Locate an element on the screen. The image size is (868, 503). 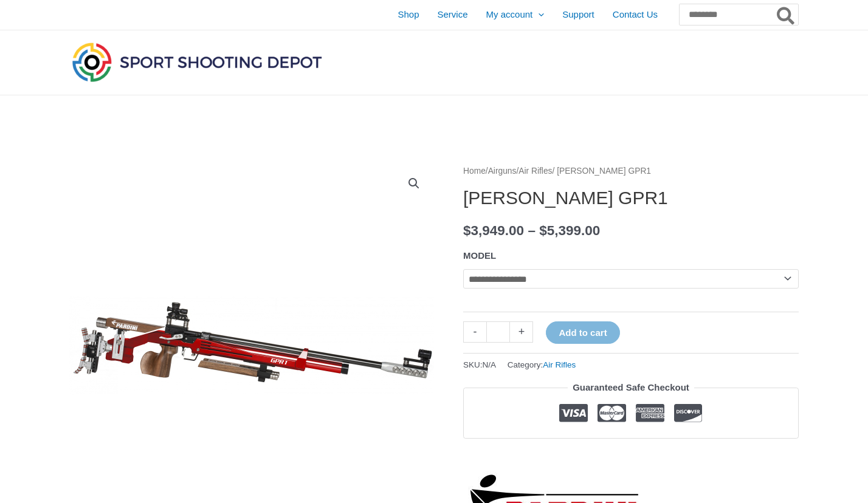
a: Airguns is located at coordinates (503, 171).